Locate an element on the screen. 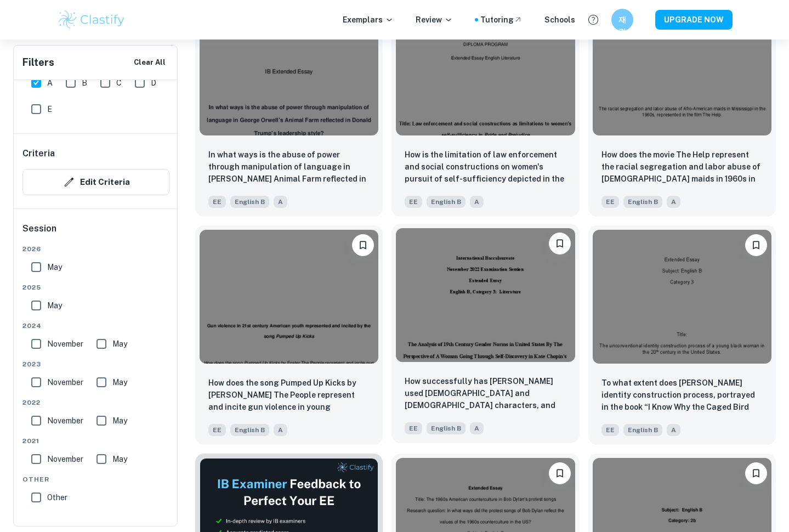  p: In what ways is the abuse of power through manipulation of language in George Orwell’s Animal Far... is located at coordinates (289, 167).